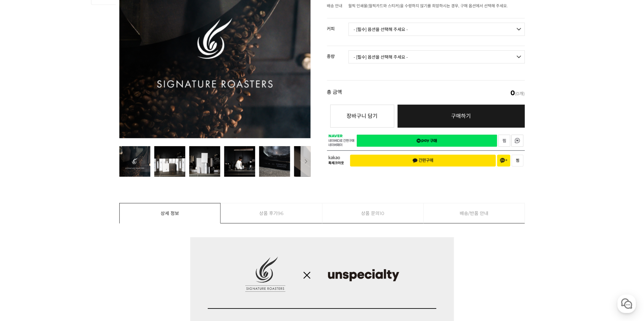  I want to click on span: 설정, so click(106, 221).